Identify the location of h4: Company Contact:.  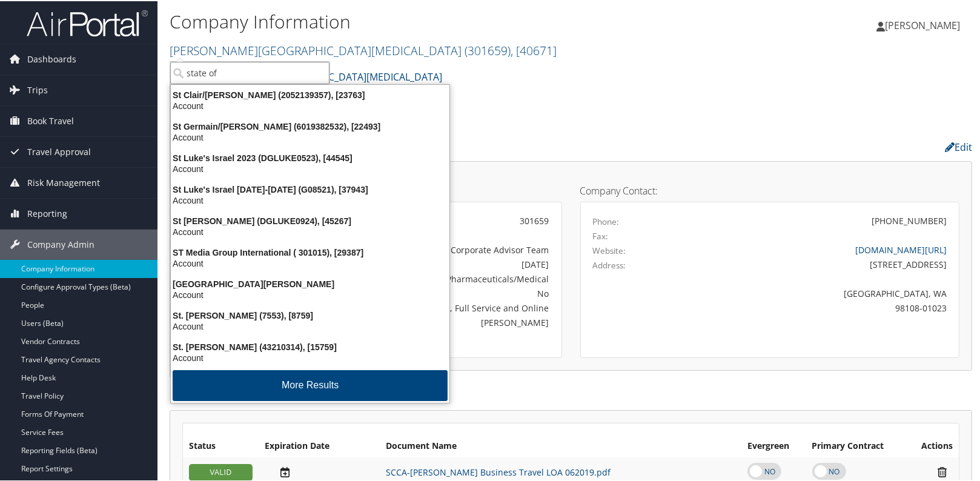
(770, 190).